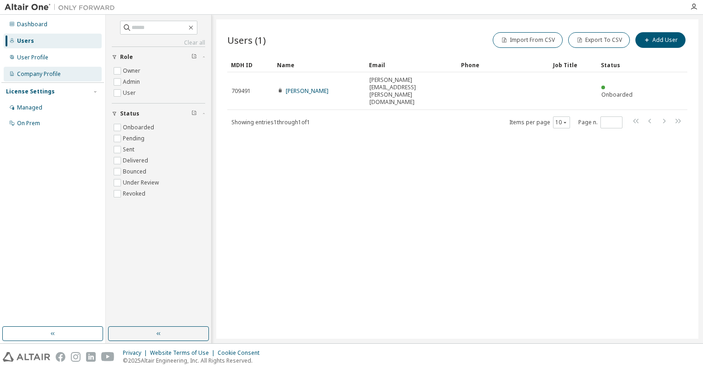  What do you see at coordinates (158, 43) in the screenshot?
I see `a: Clear all` at bounding box center [158, 43].